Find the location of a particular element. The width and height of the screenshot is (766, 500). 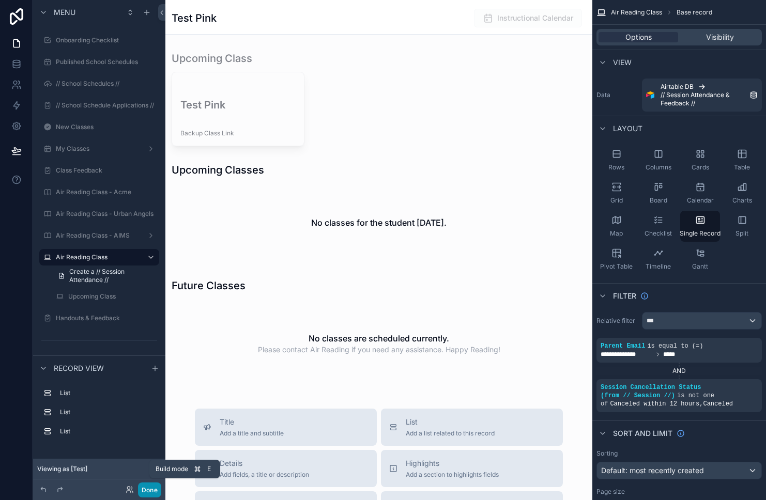

span: Split is located at coordinates (741, 234).